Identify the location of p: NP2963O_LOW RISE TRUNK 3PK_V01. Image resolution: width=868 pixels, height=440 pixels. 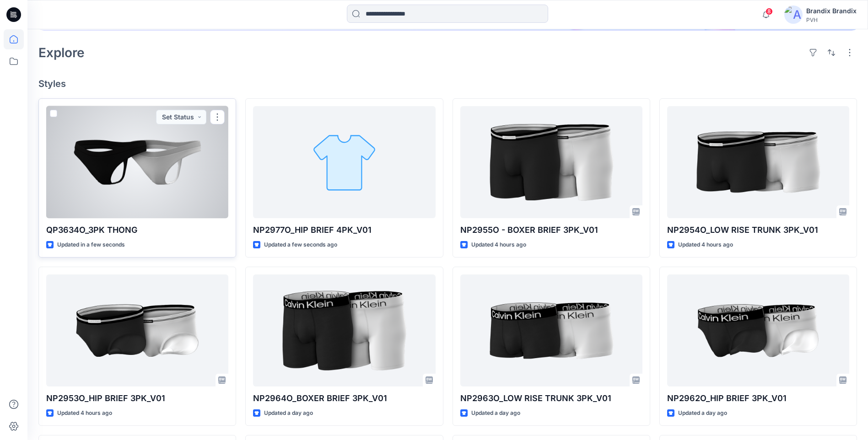
(551, 398).